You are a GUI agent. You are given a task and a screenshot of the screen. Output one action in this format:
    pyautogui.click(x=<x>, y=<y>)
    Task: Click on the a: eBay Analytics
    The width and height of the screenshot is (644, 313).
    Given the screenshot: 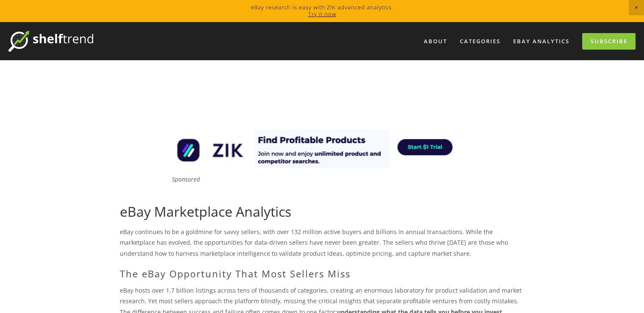 What is the action you would take?
    pyautogui.click(x=541, y=41)
    